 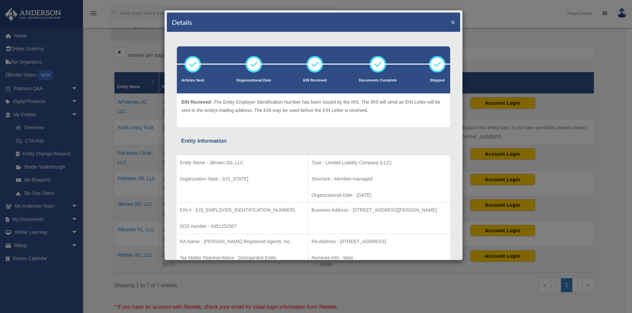 I want to click on p: Nominee Info - false, so click(x=379, y=258).